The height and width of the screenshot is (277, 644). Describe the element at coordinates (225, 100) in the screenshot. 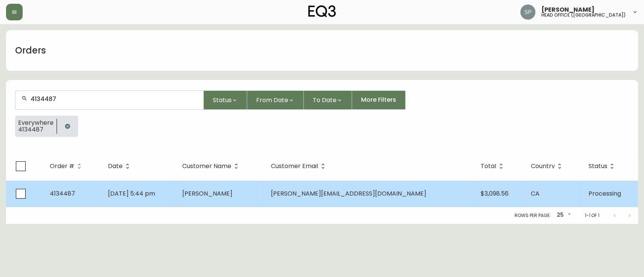

I see `button: Status` at that location.